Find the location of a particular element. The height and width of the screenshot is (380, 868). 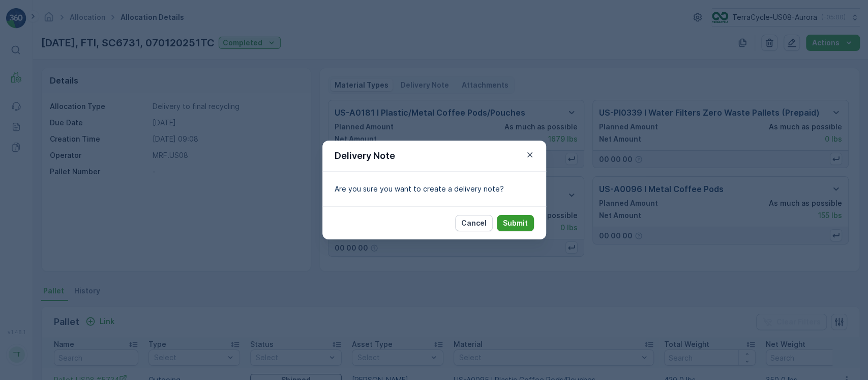

button: Cancel is located at coordinates (474, 223).